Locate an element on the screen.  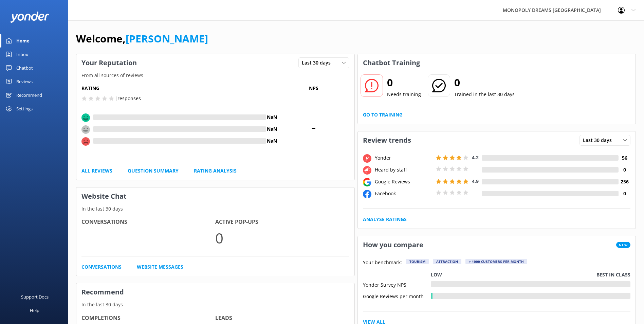
p: 0 is located at coordinates (282, 238).